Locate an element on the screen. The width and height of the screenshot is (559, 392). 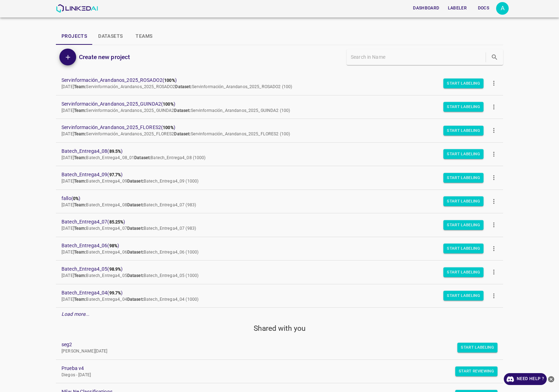
span: Batech_Entrega4_09 ( ) is located at coordinates (274, 174).